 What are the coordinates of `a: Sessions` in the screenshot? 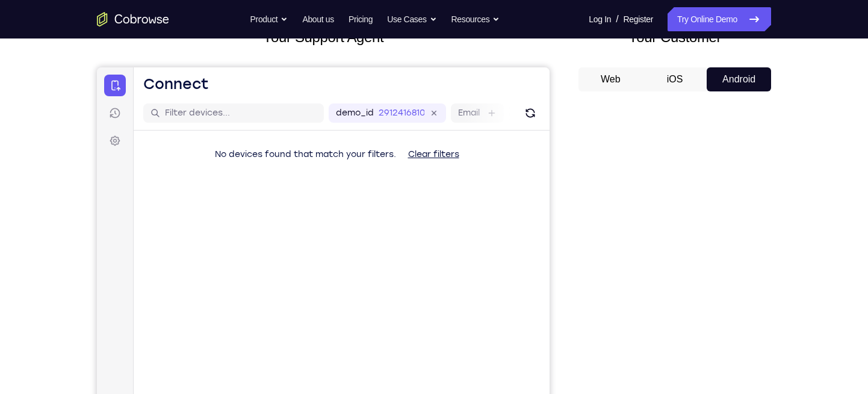 It's located at (18, 46).